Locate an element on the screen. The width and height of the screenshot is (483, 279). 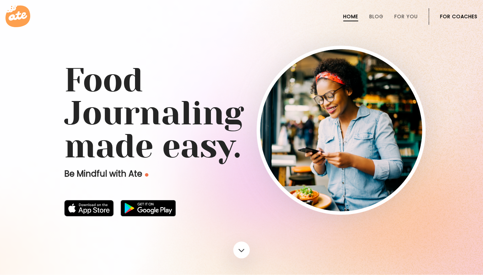
a: Blog is located at coordinates (376, 16).